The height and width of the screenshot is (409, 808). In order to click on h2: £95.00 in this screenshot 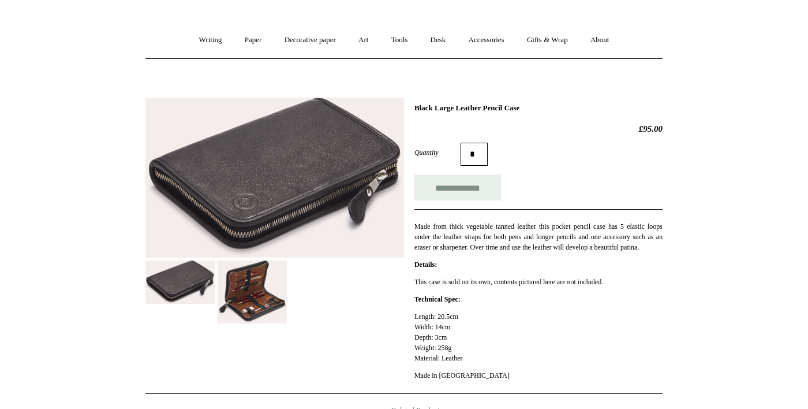, I will do `click(538, 129)`.